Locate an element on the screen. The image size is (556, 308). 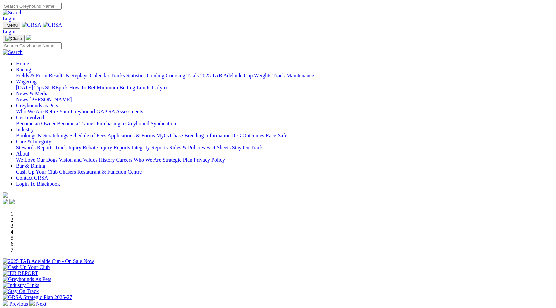
a: Stay On Track is located at coordinates (248, 148).